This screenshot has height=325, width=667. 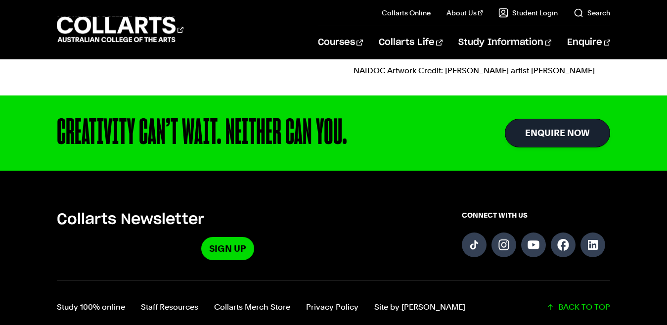 I want to click on span: CONNECT WITH US, so click(x=536, y=215).